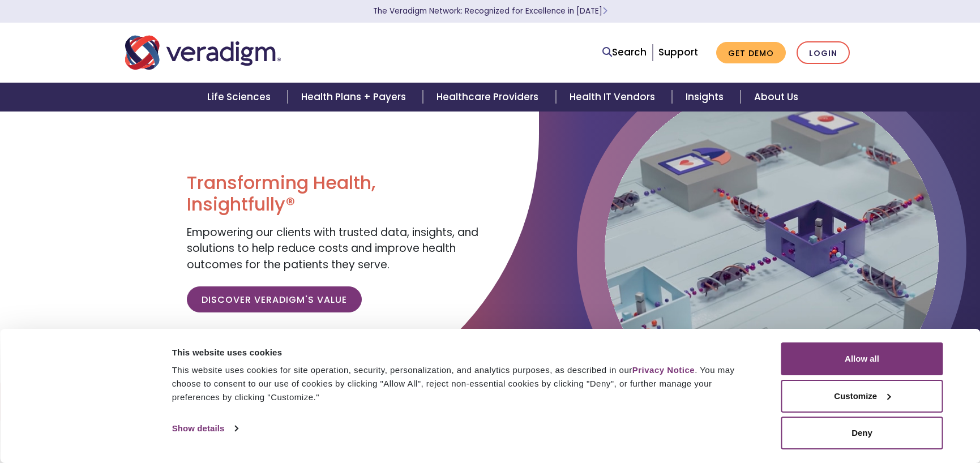  I want to click on a: Login, so click(823, 53).